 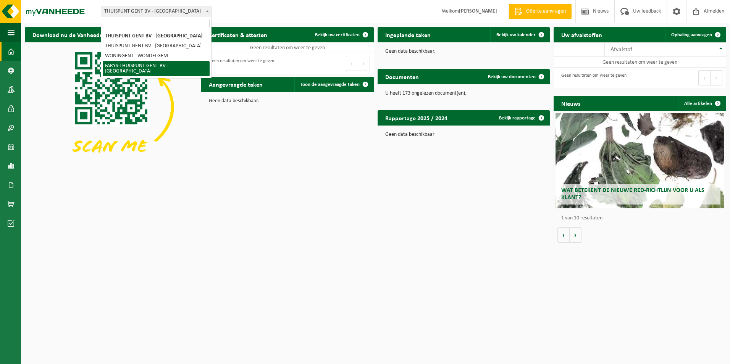 What do you see at coordinates (512, 77) in the screenshot?
I see `span: Bekijk uw documenten` at bounding box center [512, 77].